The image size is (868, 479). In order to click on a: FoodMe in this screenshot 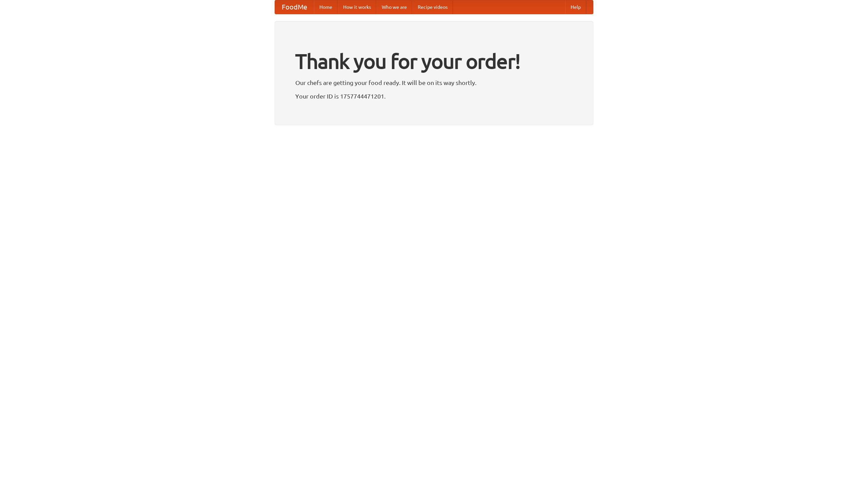, I will do `click(295, 7)`.